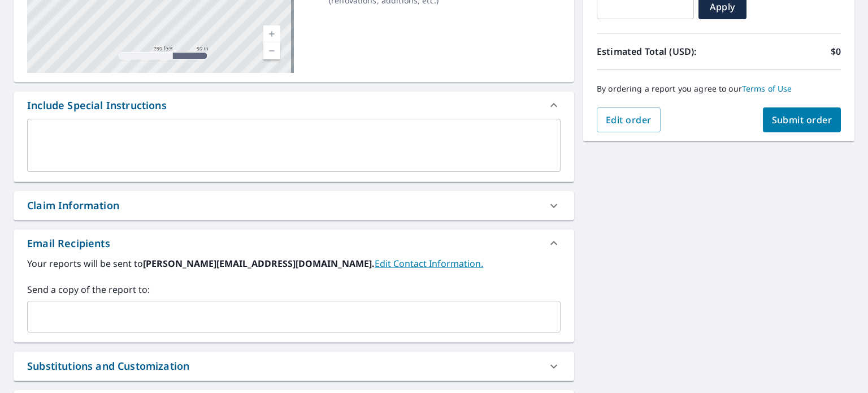 The height and width of the screenshot is (393, 868). I want to click on span: Apply, so click(722, 7).